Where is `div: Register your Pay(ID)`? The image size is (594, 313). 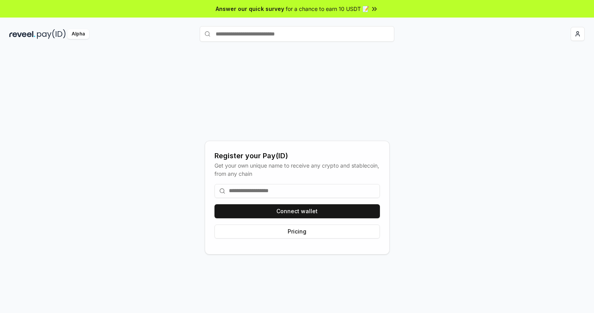 div: Register your Pay(ID) is located at coordinates (297, 156).